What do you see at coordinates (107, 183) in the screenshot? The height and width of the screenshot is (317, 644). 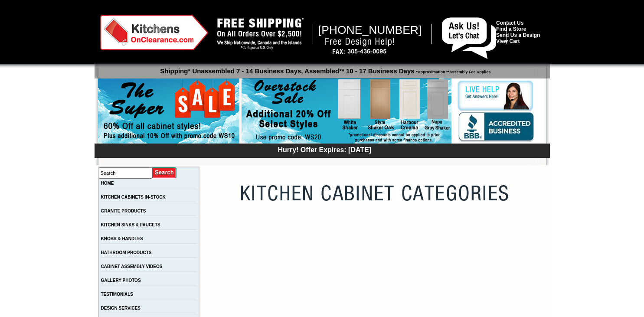 I see `a: HOME` at bounding box center [107, 183].